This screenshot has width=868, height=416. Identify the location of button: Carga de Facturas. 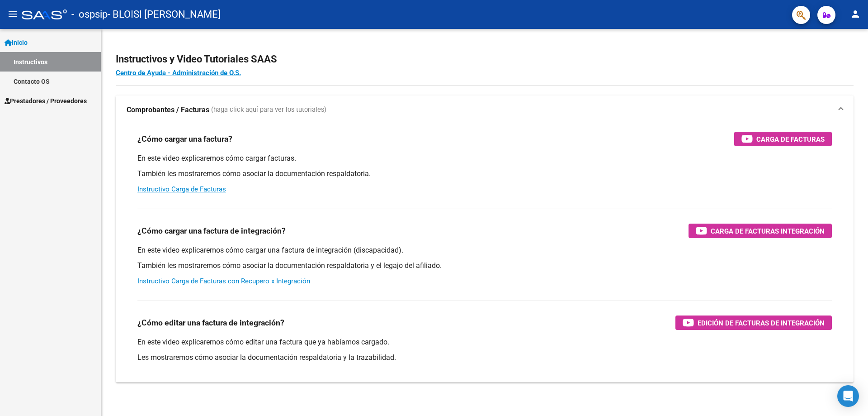
(783, 139).